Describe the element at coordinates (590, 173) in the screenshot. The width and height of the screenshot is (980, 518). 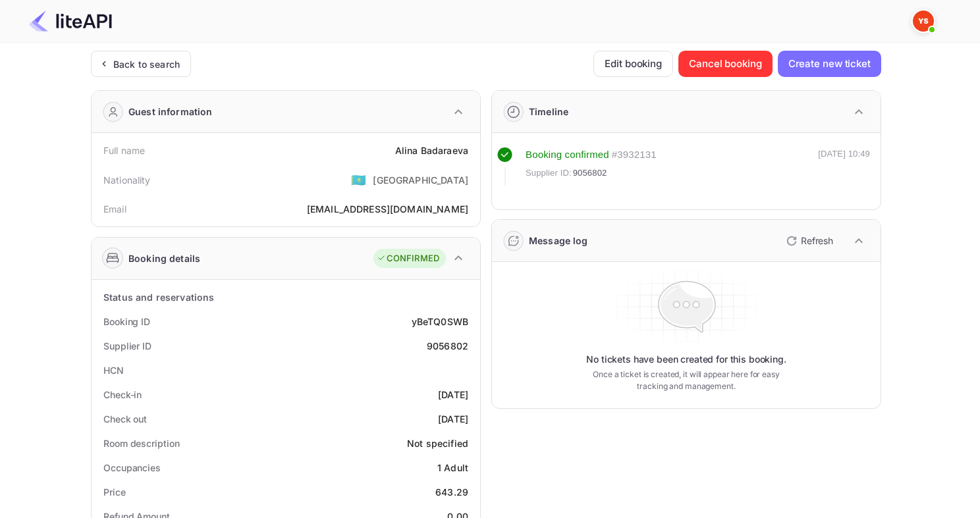
I see `span: 9056802` at that location.